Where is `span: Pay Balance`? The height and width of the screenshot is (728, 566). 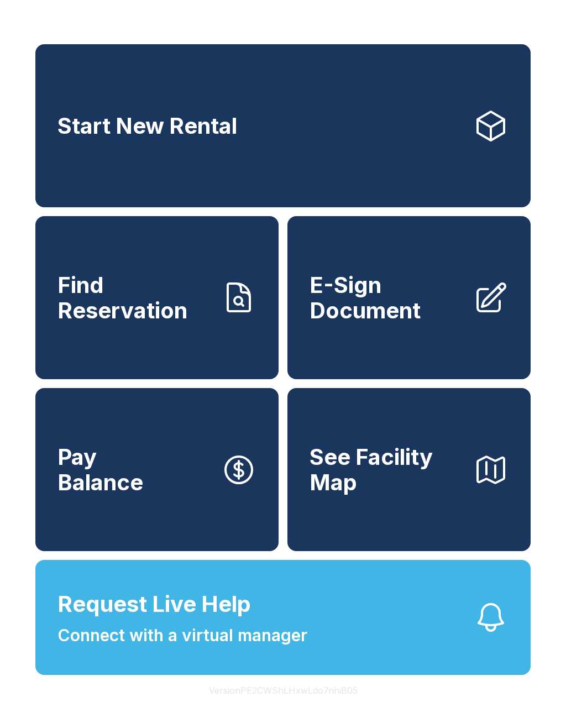
span: Pay Balance is located at coordinates (100, 469).